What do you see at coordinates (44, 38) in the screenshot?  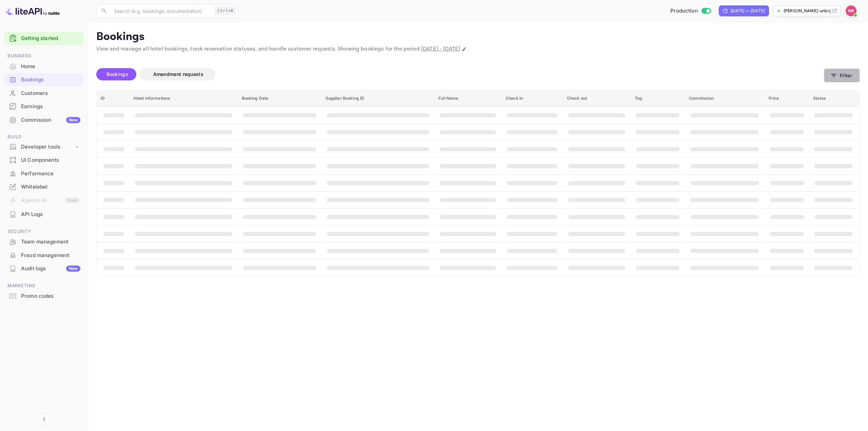 I see `div: Getting started` at bounding box center [44, 38].